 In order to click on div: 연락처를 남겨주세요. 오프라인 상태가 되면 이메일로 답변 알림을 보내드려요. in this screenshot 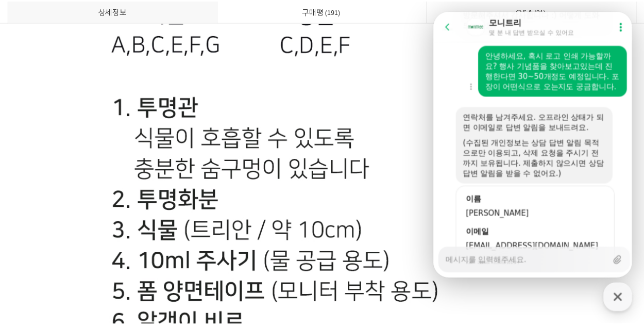, I will do `click(102, 112)`.